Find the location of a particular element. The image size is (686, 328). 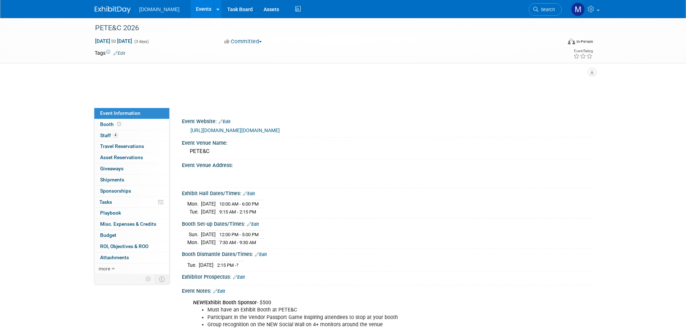

a: Giveaways is located at coordinates (132, 169).